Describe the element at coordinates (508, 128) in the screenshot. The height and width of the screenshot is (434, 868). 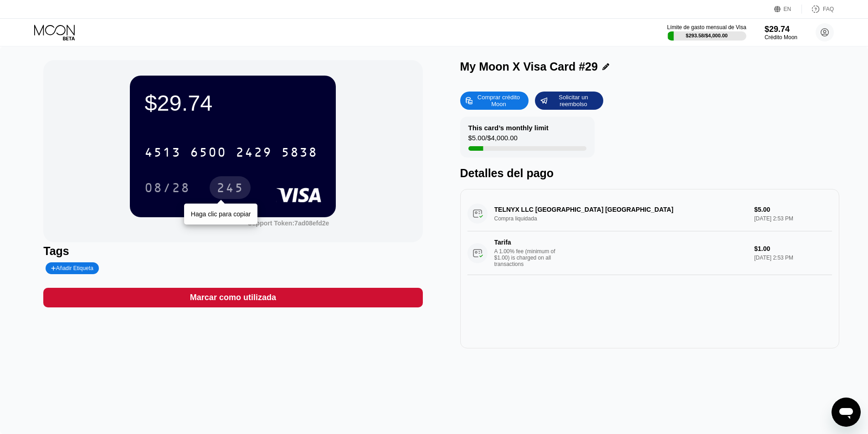
I see `div: This card’s monthly limit` at that location.